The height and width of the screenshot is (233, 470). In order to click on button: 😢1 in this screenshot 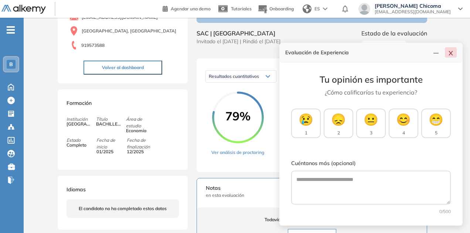, I will do `click(306, 123)`.